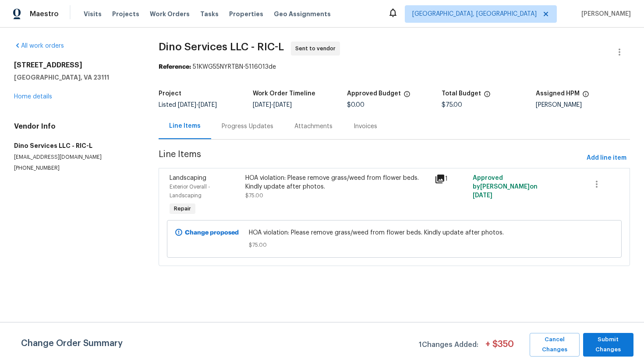 The height and width of the screenshot is (364, 644). What do you see at coordinates (33, 97) in the screenshot?
I see `a: Home details` at bounding box center [33, 97].